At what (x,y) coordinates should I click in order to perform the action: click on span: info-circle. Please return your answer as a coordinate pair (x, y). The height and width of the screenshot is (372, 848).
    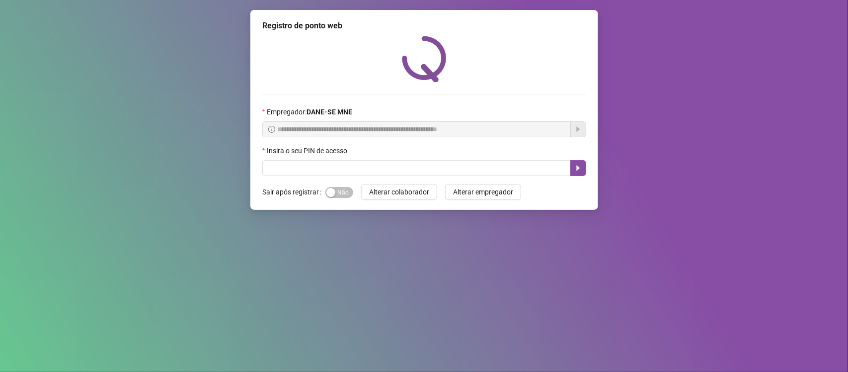
    Looking at the image, I should click on (272, 129).